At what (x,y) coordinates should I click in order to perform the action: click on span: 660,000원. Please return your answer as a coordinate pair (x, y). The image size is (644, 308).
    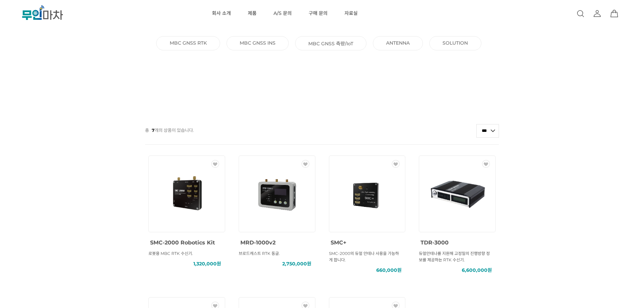
    Looking at the image, I should click on (389, 270).